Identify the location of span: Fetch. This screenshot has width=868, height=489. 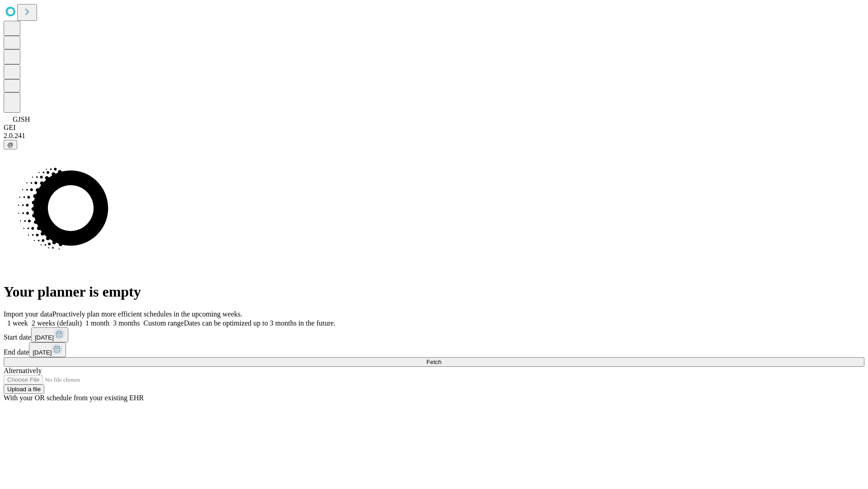
(433, 362).